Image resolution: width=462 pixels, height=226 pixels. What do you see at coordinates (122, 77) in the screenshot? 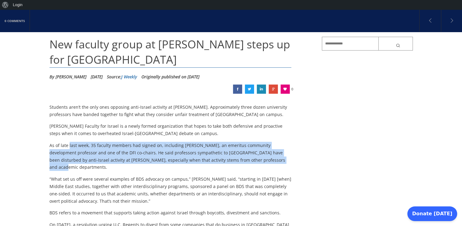
I see `div: Source:` at bounding box center [122, 77].